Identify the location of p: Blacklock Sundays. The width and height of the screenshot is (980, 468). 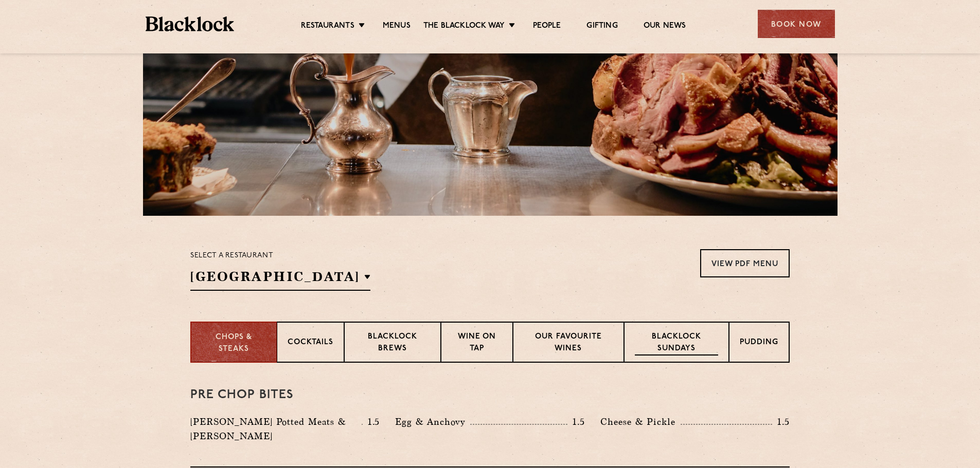
(676, 343).